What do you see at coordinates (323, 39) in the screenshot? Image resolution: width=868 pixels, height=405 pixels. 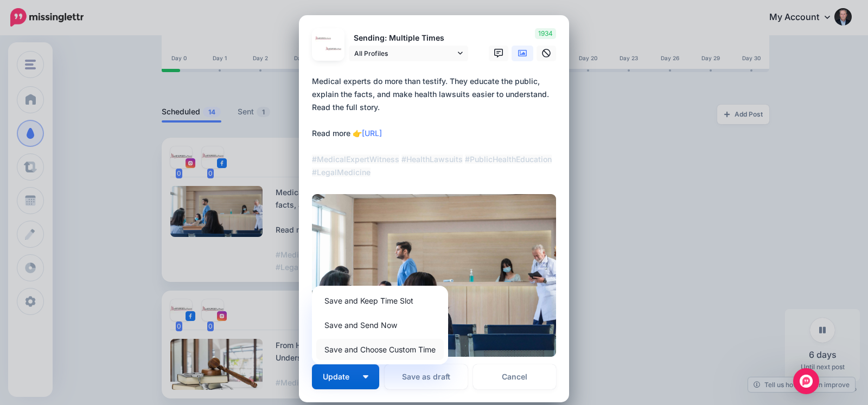 I see `img: 305933174_602458821573632_3149993063378354701_n-bsa153586.jpg` at bounding box center [323, 39].